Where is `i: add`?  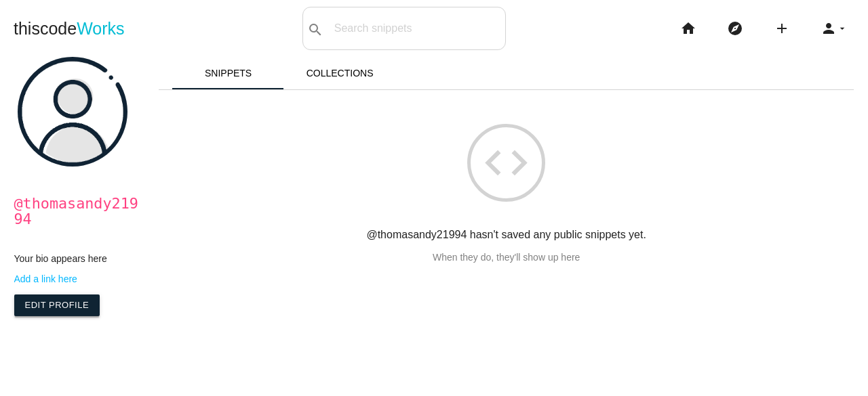 i: add is located at coordinates (782, 29).